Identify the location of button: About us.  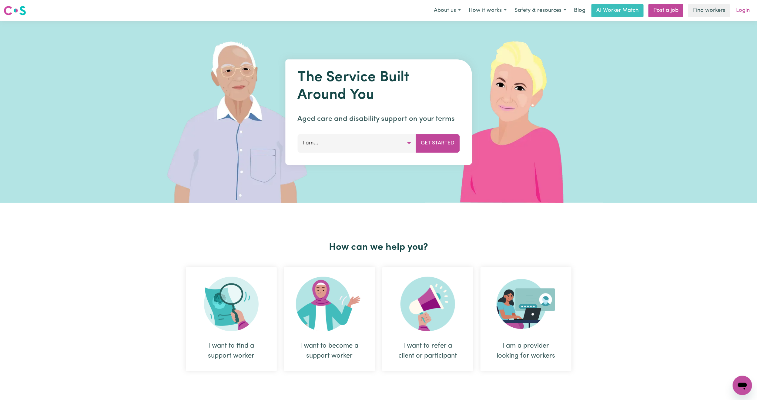
(447, 11).